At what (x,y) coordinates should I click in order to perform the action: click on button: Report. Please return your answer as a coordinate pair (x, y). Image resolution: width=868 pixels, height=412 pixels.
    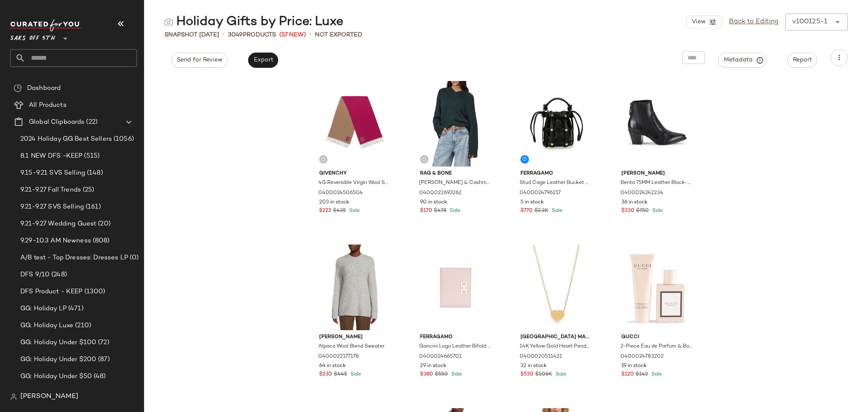
    Looking at the image, I should click on (803, 61).